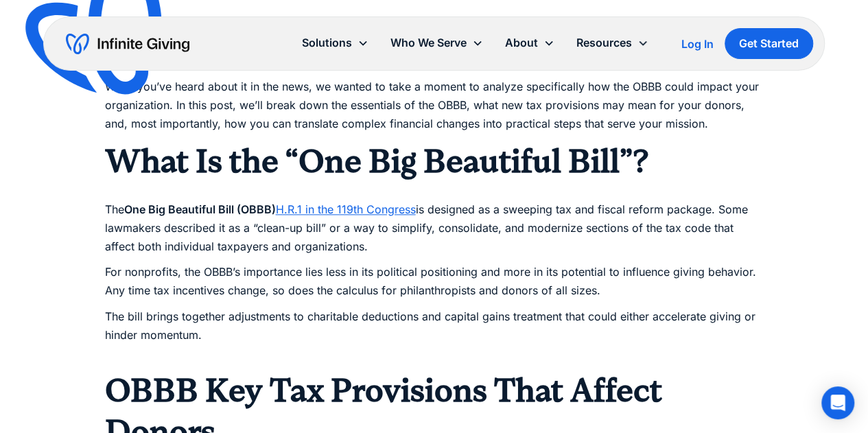 This screenshot has width=868, height=433. Describe the element at coordinates (434, 219) in the screenshot. I see `p: The is designed as a sweeping tax and fiscal reform package. Some lawmakers described it as a “cl...` at that location.